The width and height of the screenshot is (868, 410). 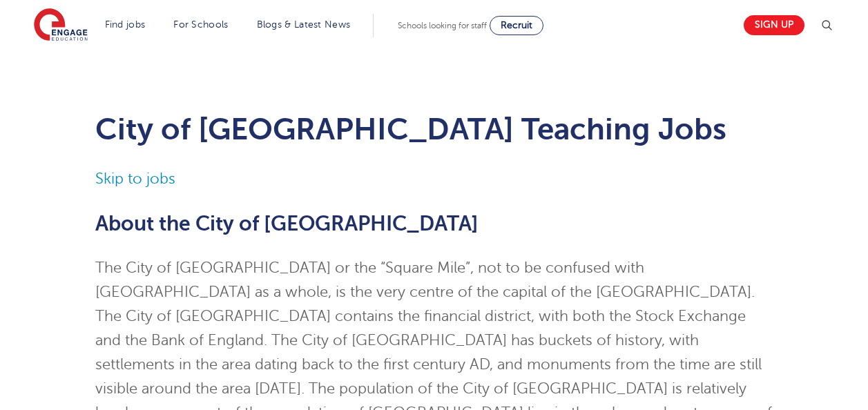 I want to click on a: Skip to jobs, so click(x=136, y=178).